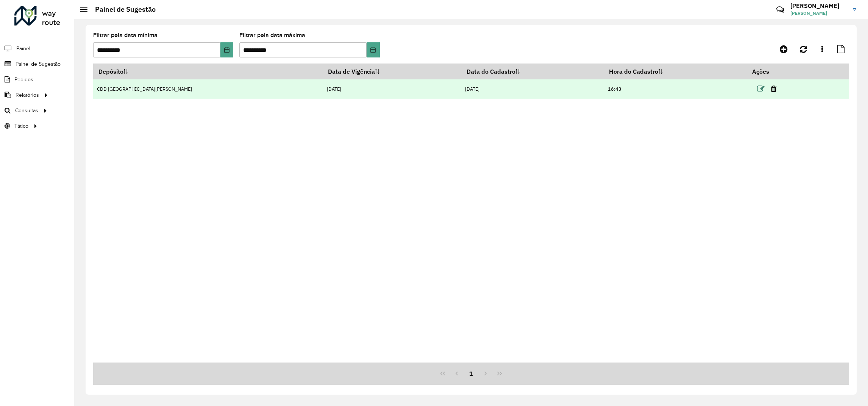 This screenshot has height=406, width=868. I want to click on a: Contato Rápido, so click(780, 9).